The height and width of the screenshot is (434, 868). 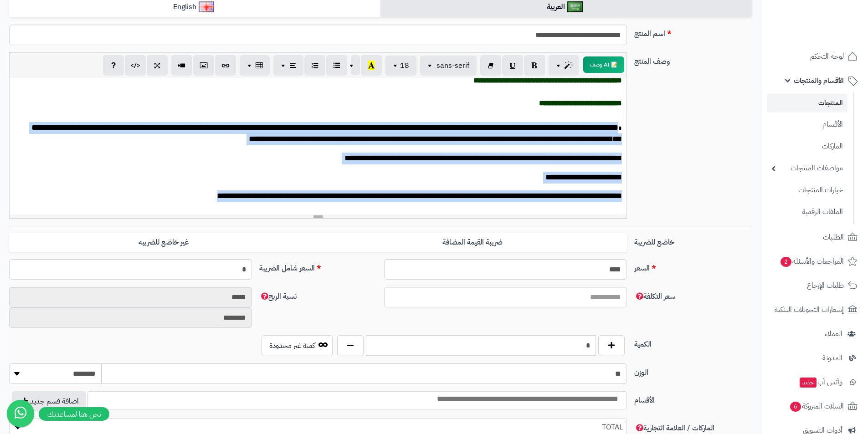 I want to click on button: 18, so click(x=400, y=65).